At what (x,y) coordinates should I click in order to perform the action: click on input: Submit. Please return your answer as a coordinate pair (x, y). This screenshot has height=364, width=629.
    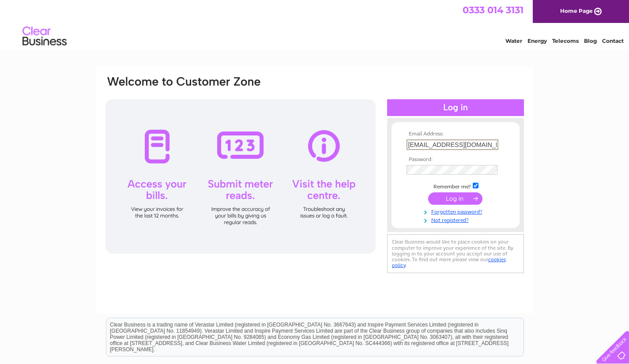
    Looking at the image, I should click on (455, 198).